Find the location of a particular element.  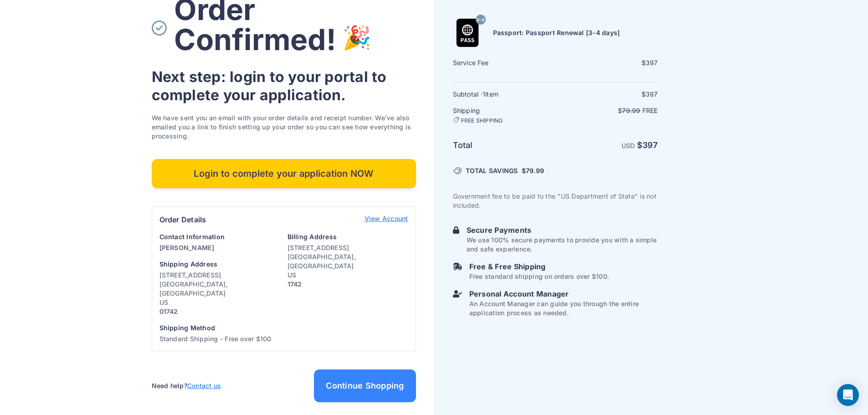

h6: Shipping Method is located at coordinates (220, 328).